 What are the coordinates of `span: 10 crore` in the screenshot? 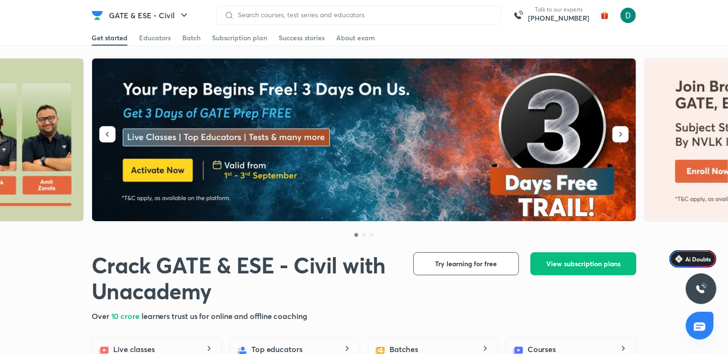 It's located at (126, 315).